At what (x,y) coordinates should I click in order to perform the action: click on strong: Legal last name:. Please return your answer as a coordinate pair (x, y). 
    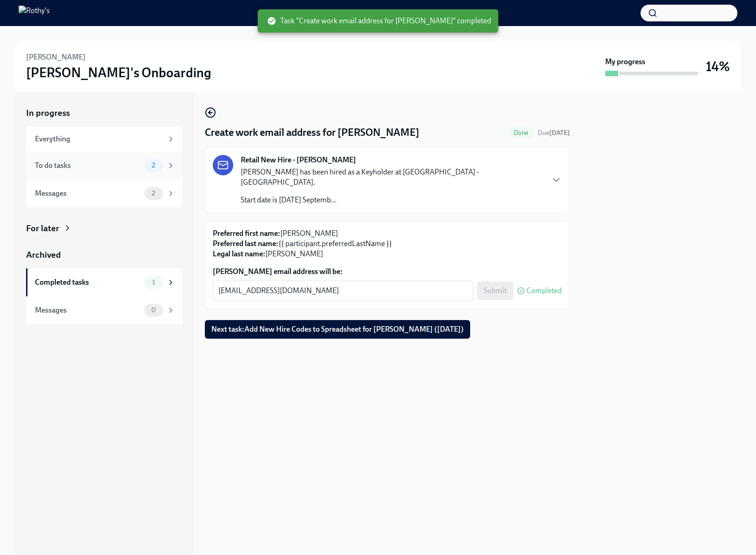
    Looking at the image, I should click on (239, 253).